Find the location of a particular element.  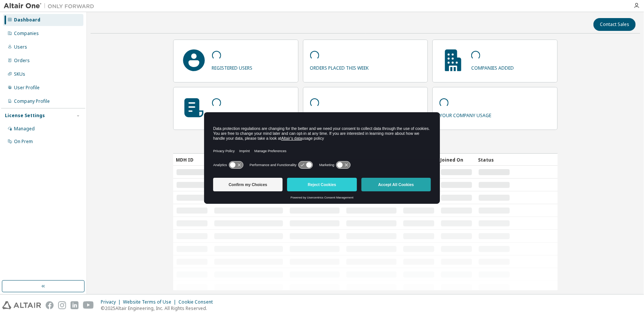

h2: Recently Added Companies is located at coordinates (366, 144).